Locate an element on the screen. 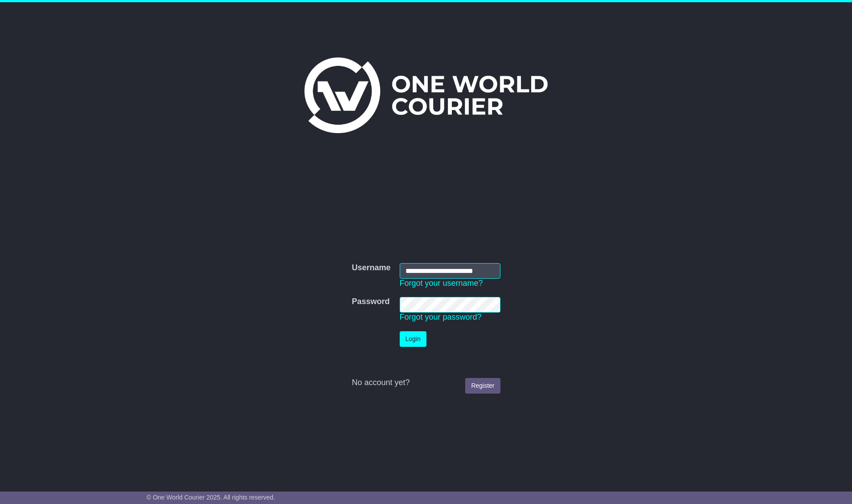 The image size is (852, 504). a: Forgot your username? is located at coordinates (441, 283).